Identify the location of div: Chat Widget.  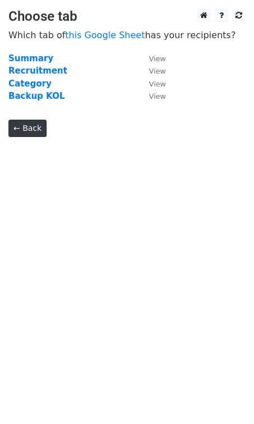
(226, 397).